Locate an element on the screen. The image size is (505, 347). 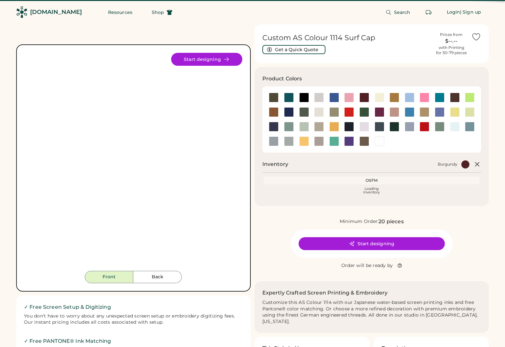
div: | Sign up is located at coordinates (470, 12).